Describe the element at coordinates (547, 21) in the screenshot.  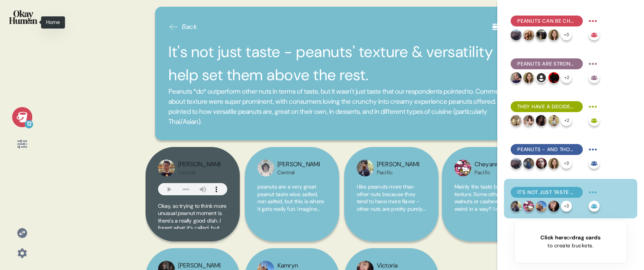
I see `span: Peanuts can be challenging for little kids, but the salt tends to win them over.` at that location.